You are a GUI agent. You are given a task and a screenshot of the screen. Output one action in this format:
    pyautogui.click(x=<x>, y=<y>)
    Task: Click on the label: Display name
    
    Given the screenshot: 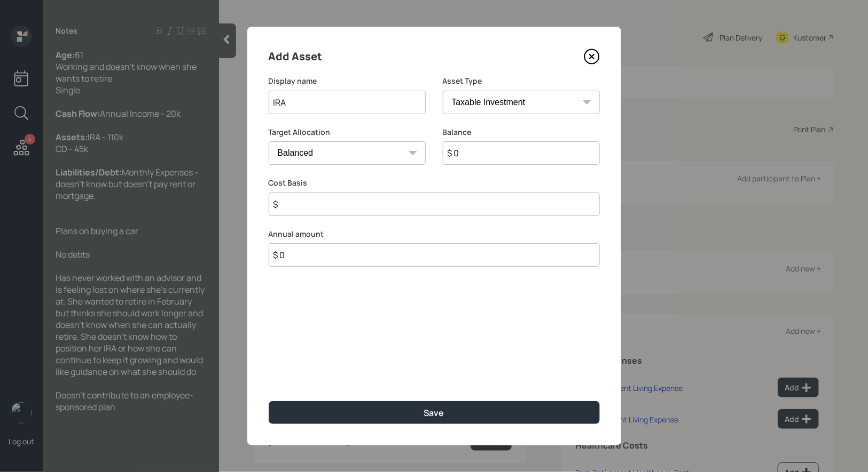 What is the action you would take?
    pyautogui.click(x=347, y=81)
    